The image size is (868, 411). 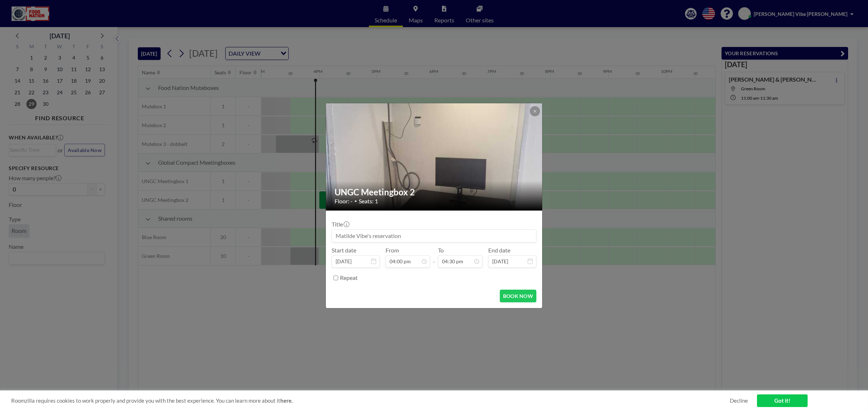 What do you see at coordinates (441, 250) in the screenshot?
I see `label: To` at bounding box center [441, 250].